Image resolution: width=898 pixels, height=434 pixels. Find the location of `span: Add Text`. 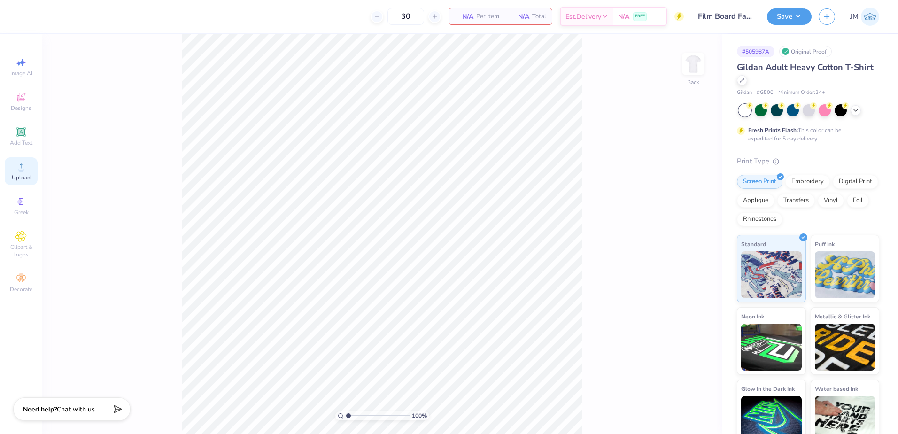

span: Add Text is located at coordinates (21, 143).